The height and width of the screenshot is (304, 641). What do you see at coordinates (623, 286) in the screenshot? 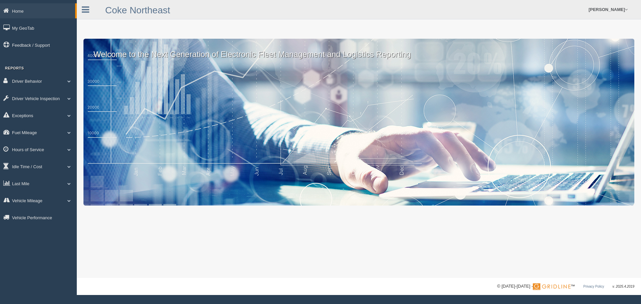
I see `span: v. 2025.4.2019` at bounding box center [623, 286].